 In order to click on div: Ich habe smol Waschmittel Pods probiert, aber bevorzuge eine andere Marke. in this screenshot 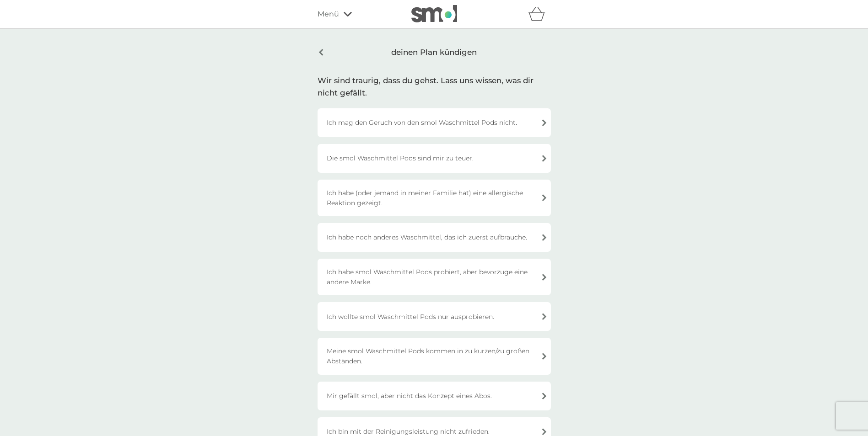, I will do `click(434, 277)`.